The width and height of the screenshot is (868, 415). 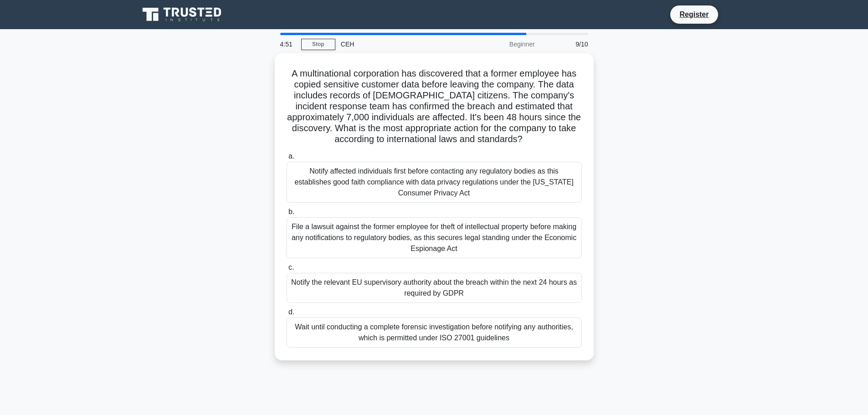 What do you see at coordinates (435, 182) in the screenshot?
I see `div: Notify affected individuals first before contacting any regulatory bodies as this establishes goo...` at bounding box center [435, 182].